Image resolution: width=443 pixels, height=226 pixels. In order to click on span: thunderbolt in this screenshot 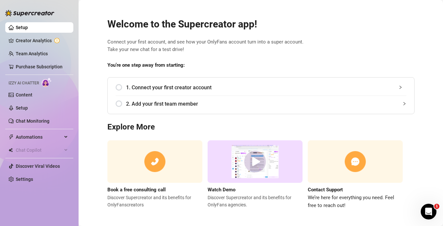, I will do `click(11, 137)`.